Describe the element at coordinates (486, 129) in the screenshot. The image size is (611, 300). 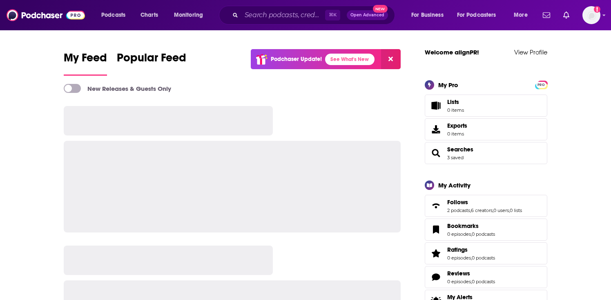
I see `a: Exports` at that location.